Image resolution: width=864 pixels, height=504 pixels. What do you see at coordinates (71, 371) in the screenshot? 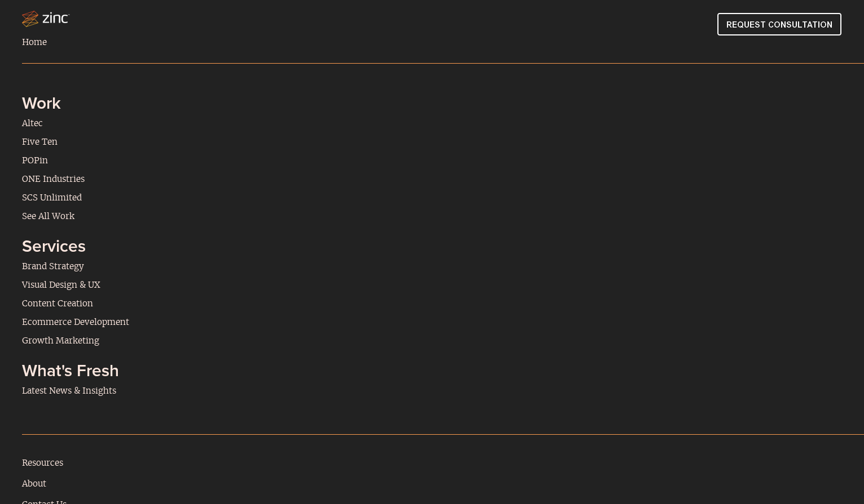
I see `strong: What's Fresh` at bounding box center [71, 371].